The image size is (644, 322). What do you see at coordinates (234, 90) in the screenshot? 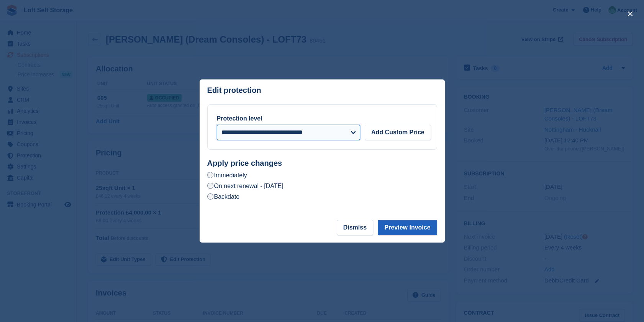
I see `p: Edit protection` at bounding box center [234, 90].